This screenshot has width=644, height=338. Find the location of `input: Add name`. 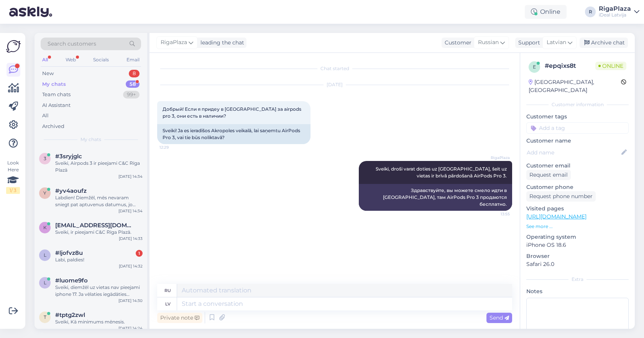

input: Add name is located at coordinates (573, 152).